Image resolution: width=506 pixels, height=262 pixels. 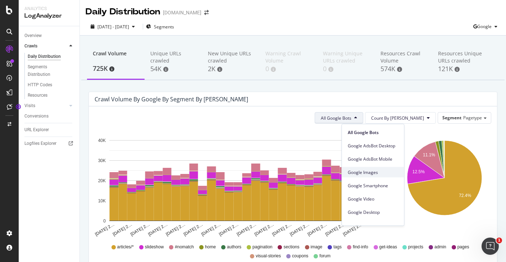 What do you see at coordinates (360, 247) in the screenshot?
I see `span: find-info` at bounding box center [360, 247].